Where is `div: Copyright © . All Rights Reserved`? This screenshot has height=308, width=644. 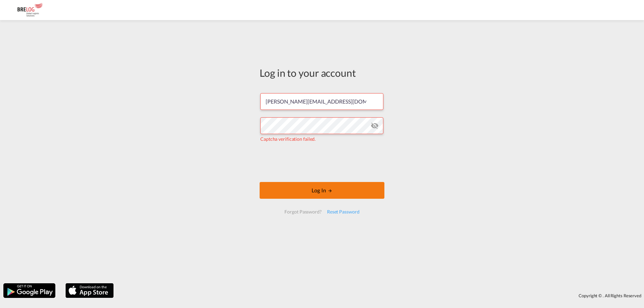
div: Copyright © . All Rights Reserved is located at coordinates (380, 296).